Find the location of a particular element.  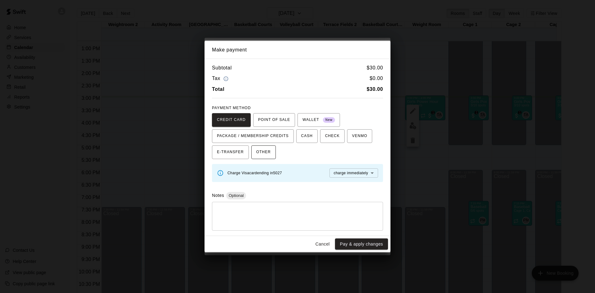

h6: Subtotal is located at coordinates (222, 68).